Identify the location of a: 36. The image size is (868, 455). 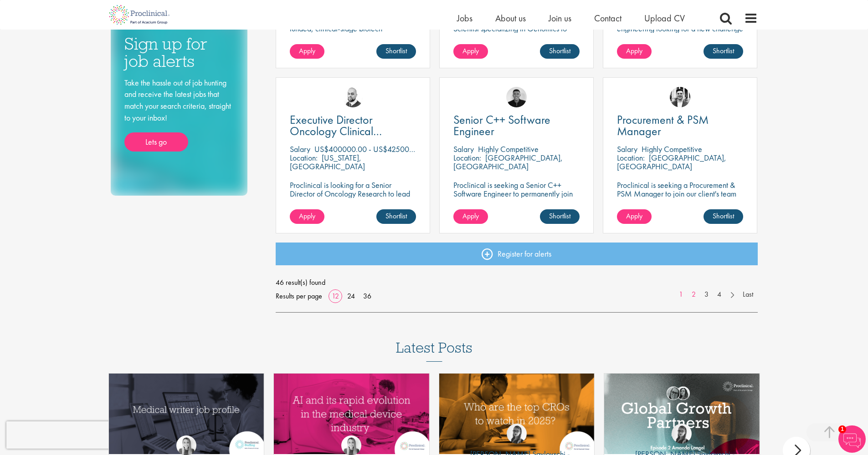
(367, 296).